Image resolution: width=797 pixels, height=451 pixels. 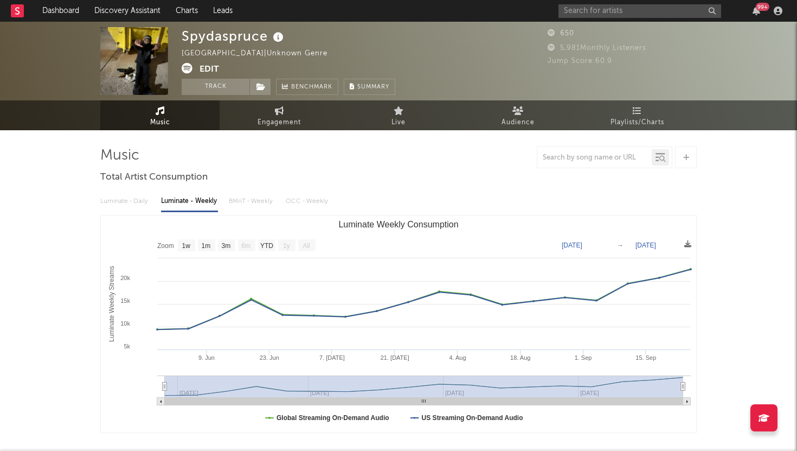 What do you see at coordinates (583, 357) in the screenshot?
I see `text: 1. Sep` at bounding box center [583, 357].